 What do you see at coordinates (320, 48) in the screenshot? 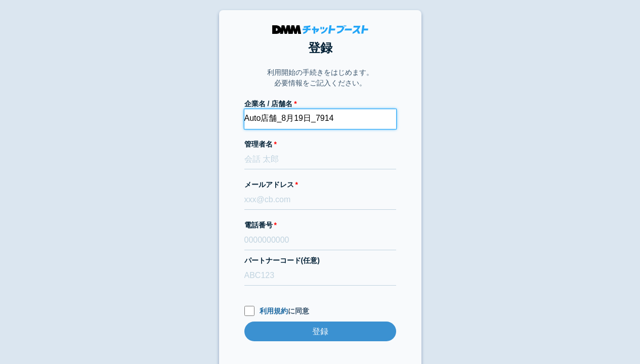
I see `h1: 登録` at bounding box center [320, 48].